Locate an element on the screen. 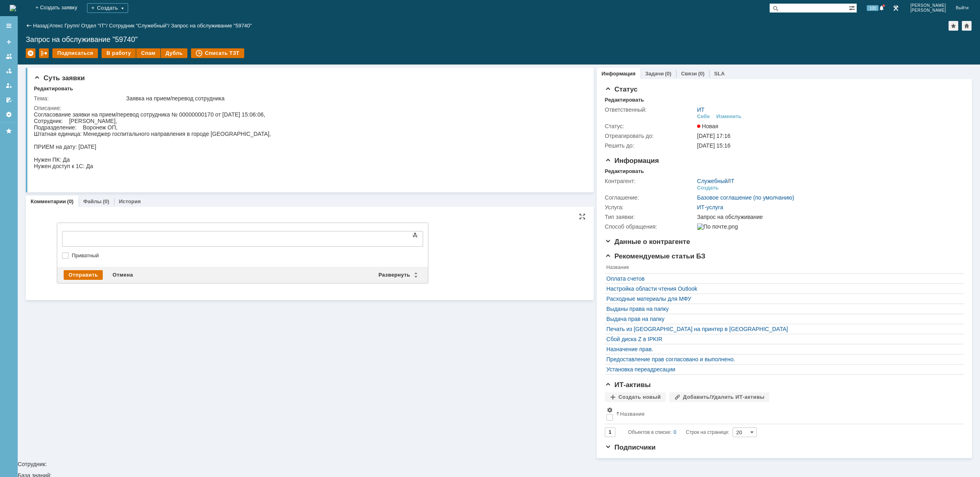 This screenshot has height=477, width=980. a: Выдача прав на папку is located at coordinates (782, 319).